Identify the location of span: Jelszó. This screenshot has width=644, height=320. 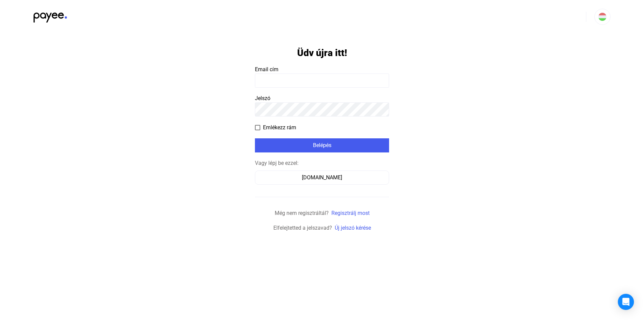
(263, 98).